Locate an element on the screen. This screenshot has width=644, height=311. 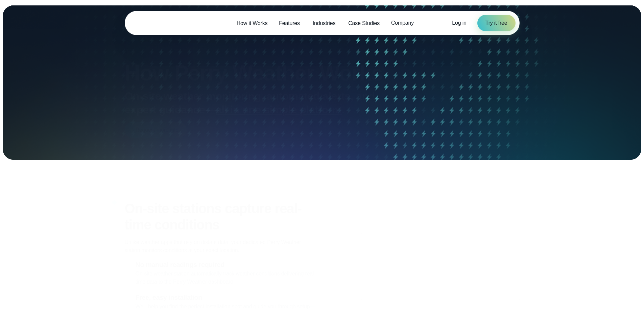
span: How it Works is located at coordinates (252, 23).